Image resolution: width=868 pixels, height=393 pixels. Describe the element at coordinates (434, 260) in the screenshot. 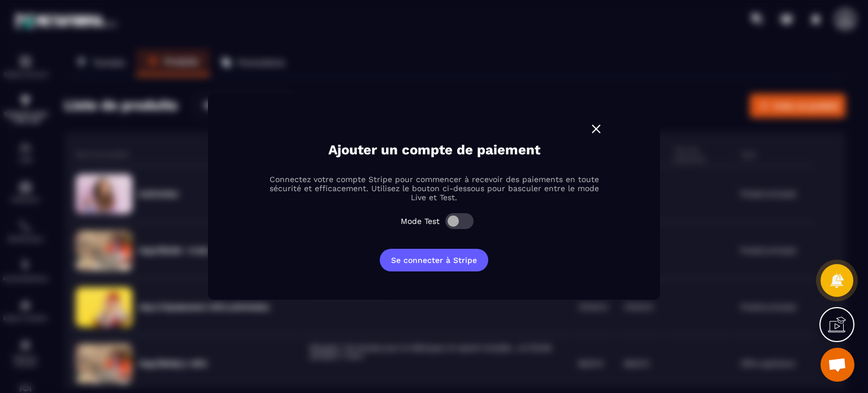

I see `button: Se connecter à Stripe` at that location.